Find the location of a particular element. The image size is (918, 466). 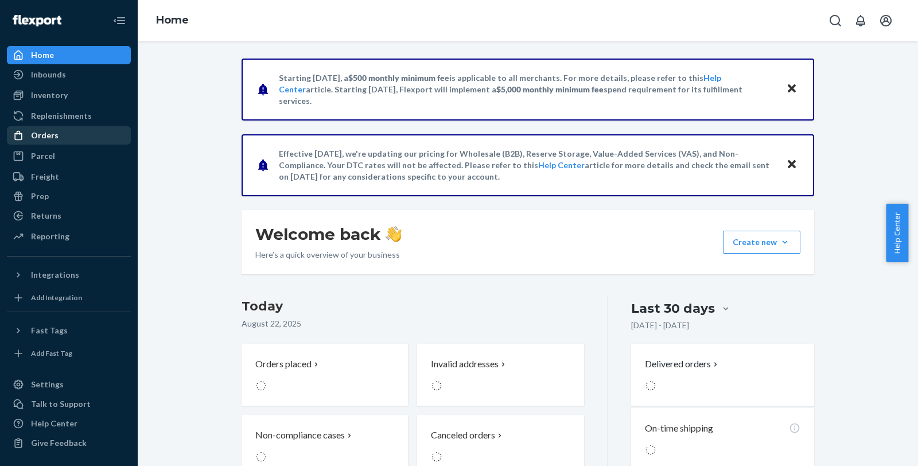

button: Open account menu is located at coordinates (886, 21).